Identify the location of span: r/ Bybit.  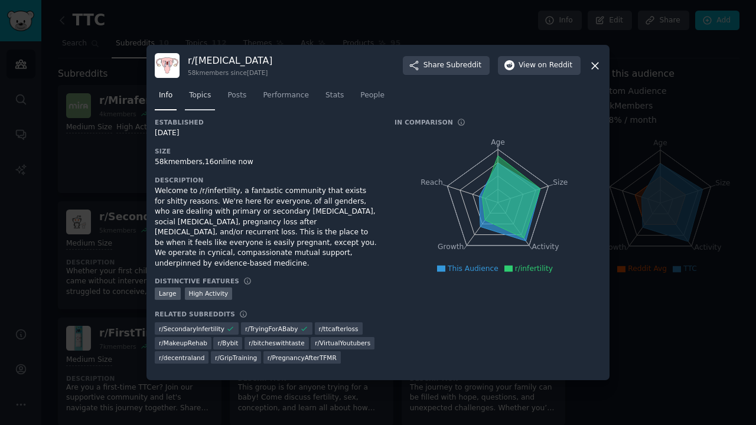
(227, 343).